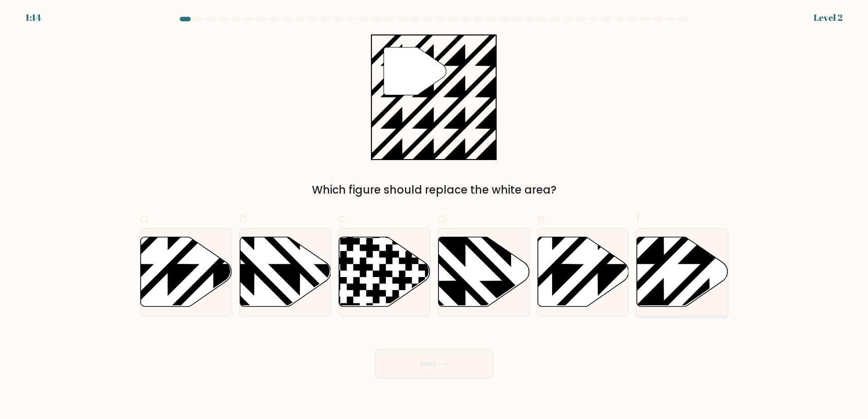 The width and height of the screenshot is (868, 419). I want to click on span: e., so click(542, 218).